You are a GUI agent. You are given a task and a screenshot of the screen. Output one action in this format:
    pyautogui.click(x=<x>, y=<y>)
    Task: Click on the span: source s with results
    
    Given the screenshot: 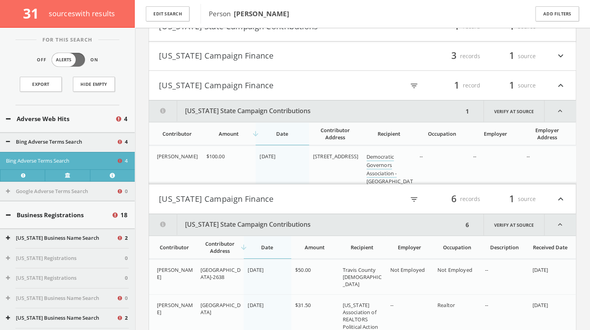 What is the action you would take?
    pyautogui.click(x=82, y=13)
    